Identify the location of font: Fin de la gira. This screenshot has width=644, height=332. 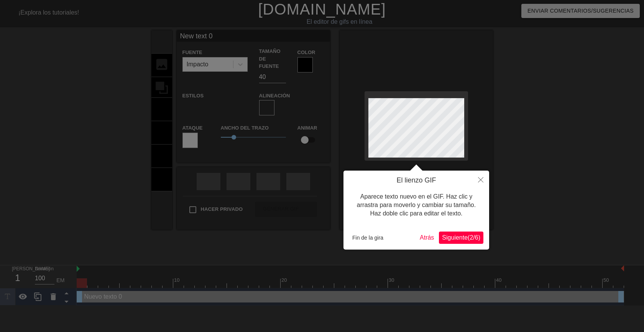
(367, 238).